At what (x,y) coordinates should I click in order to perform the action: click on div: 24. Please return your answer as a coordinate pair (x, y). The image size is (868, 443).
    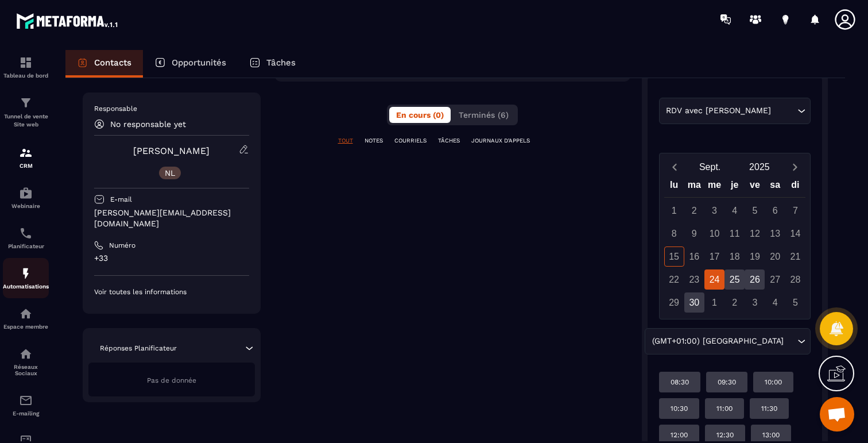
    Looking at the image, I should click on (714, 279).